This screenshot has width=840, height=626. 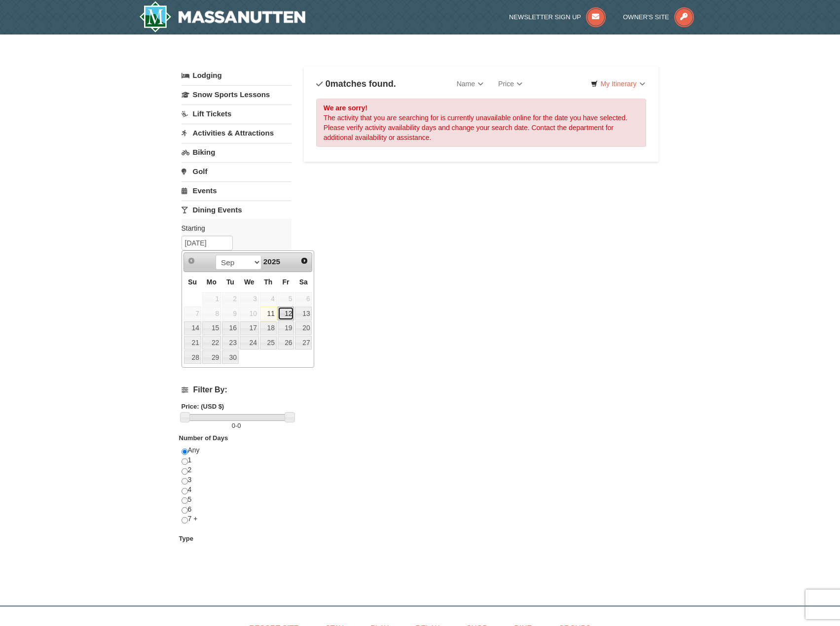 What do you see at coordinates (203, 406) in the screenshot?
I see `strong: Price: (USD $)` at bounding box center [203, 406].